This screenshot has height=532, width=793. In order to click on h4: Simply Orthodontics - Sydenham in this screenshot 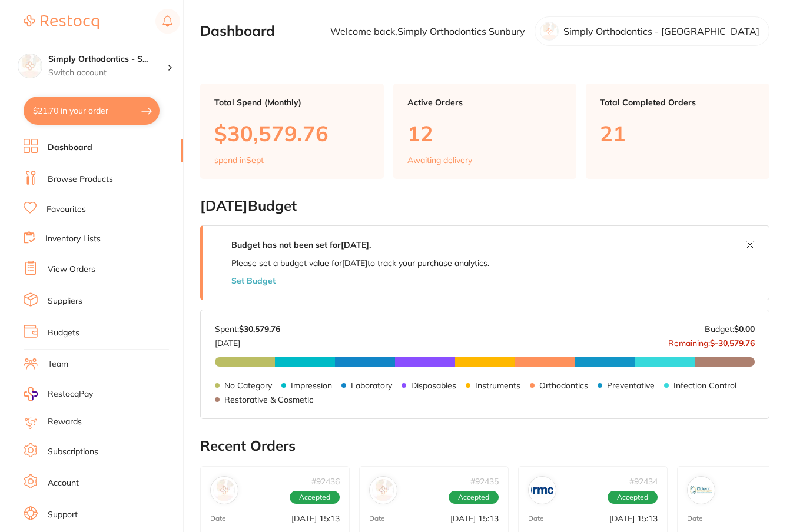, I will do `click(108, 59)`.